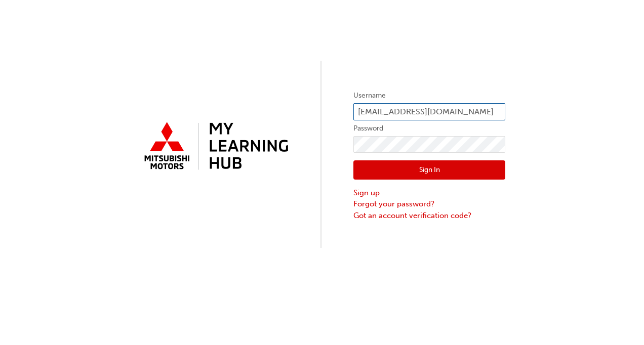 This screenshot has height=345, width=644. Describe the element at coordinates (429, 129) in the screenshot. I see `label: Password` at that location.